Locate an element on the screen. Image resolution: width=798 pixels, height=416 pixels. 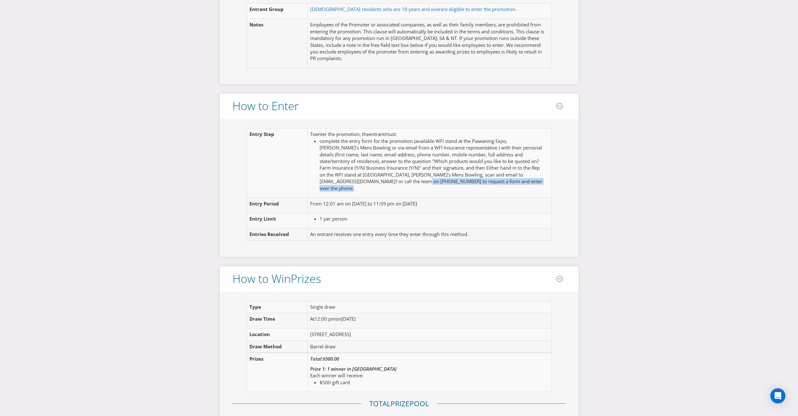
span: on is located at coordinates (339, 319).